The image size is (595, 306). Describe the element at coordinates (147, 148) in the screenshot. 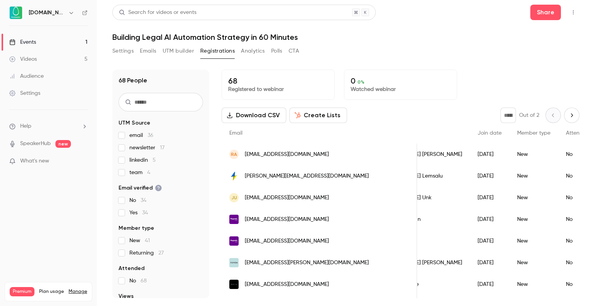

I see `span: newsletter` at that location.